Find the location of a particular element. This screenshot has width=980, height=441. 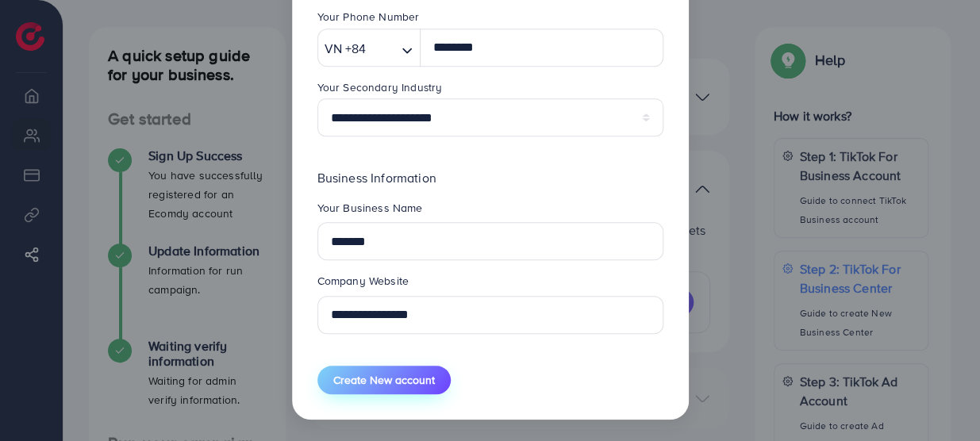

legend: Your Business Name is located at coordinates (490, 211).